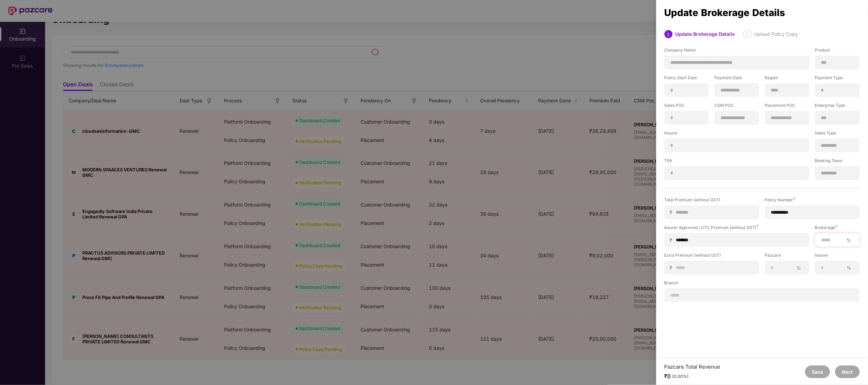  I want to click on label: Sales Type, so click(837, 134).